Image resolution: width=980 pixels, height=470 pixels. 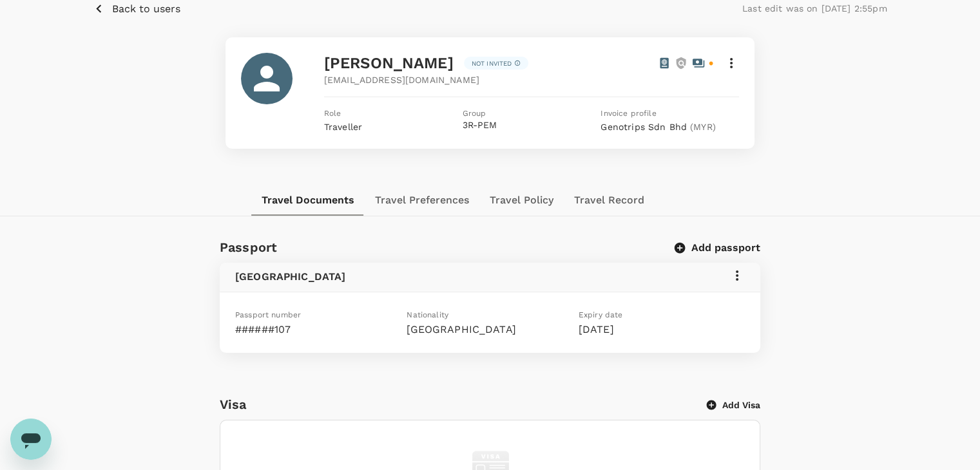 I want to click on span: Traveller, so click(x=343, y=127).